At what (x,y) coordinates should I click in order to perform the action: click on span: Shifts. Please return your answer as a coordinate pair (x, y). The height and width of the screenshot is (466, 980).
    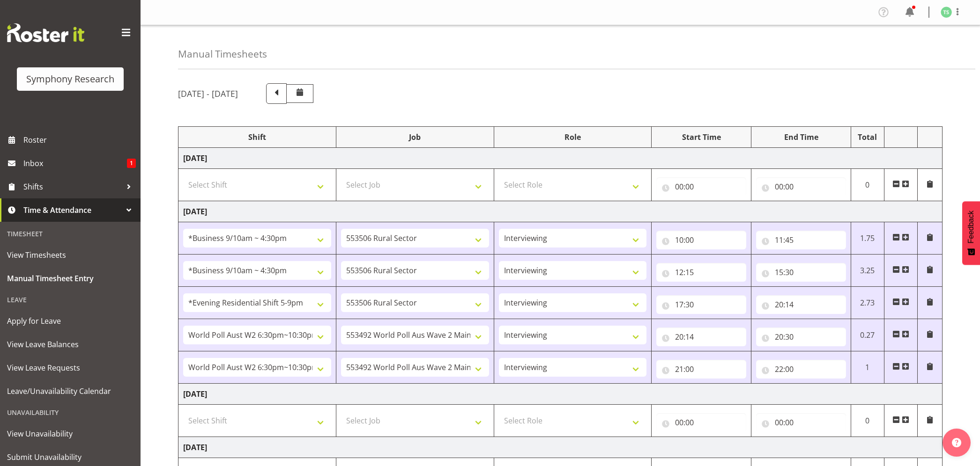
    Looking at the image, I should click on (72, 187).